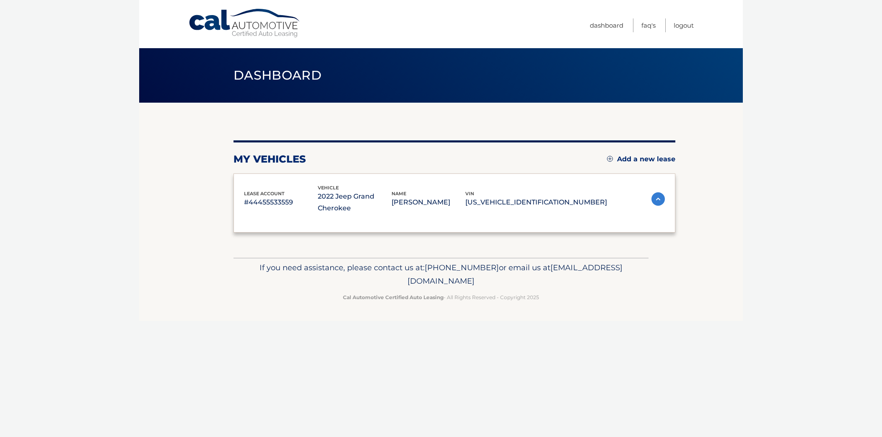 This screenshot has height=437, width=882. I want to click on img: accordion-active.svg, so click(658, 199).